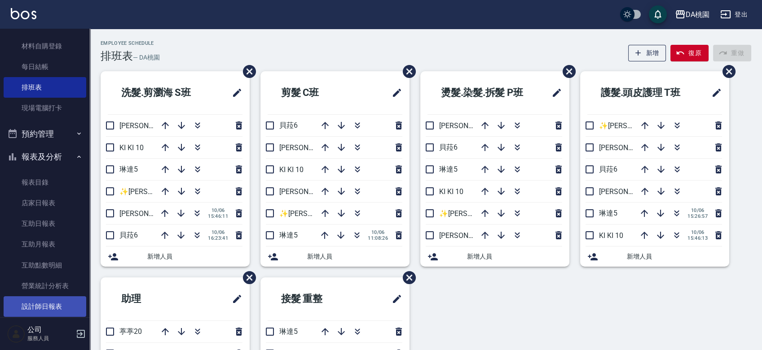 The image size is (762, 350). What do you see at coordinates (45, 67) in the screenshot?
I see `a: 每日結帳` at bounding box center [45, 67].